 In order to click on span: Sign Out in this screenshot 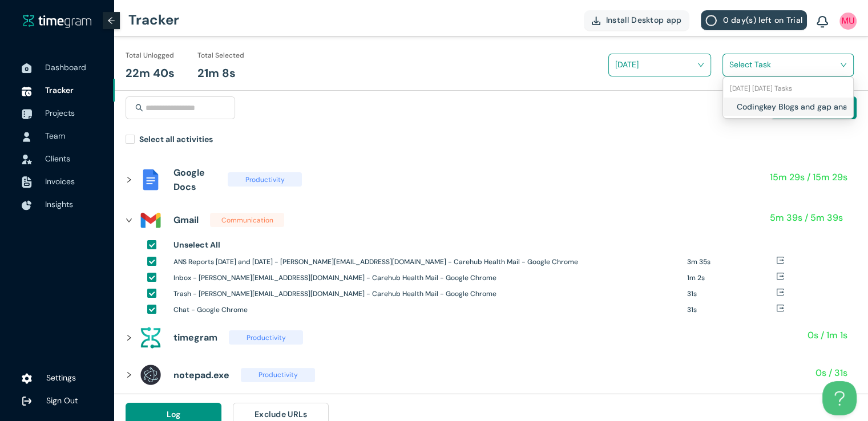, I will do `click(62, 400)`.